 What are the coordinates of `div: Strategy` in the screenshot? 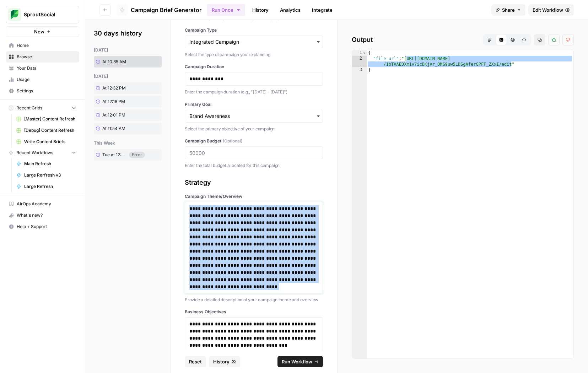 It's located at (254, 183).